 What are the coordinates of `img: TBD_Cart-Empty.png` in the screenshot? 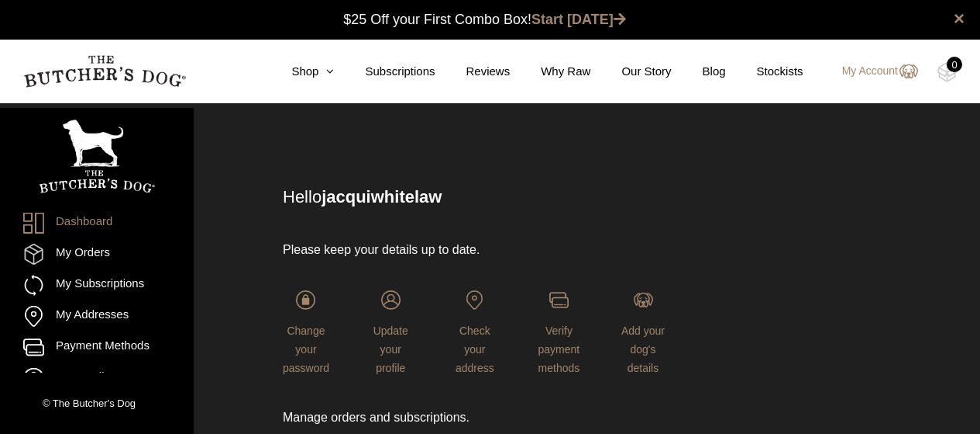 It's located at (947, 72).